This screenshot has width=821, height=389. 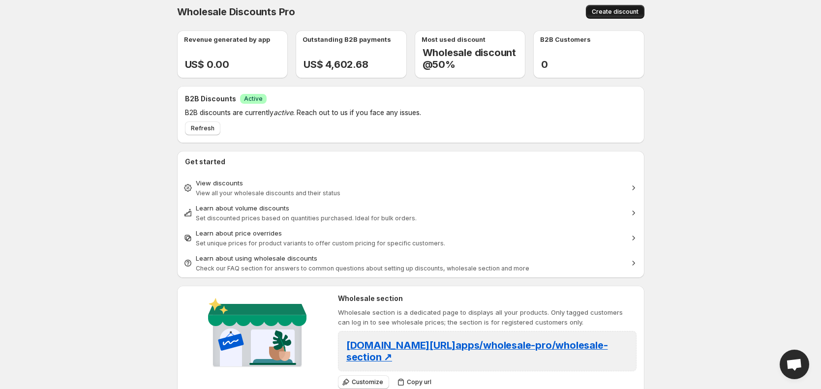 What do you see at coordinates (203, 128) in the screenshot?
I see `span: Refresh` at bounding box center [203, 128].